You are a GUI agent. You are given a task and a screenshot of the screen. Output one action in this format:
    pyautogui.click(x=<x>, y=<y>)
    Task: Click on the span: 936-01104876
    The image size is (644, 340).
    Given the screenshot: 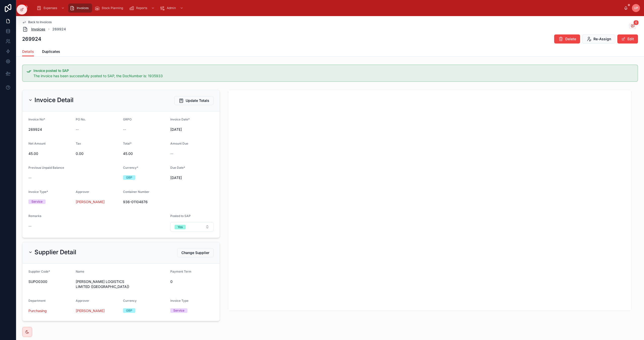 What is the action you would take?
    pyautogui.click(x=168, y=202)
    